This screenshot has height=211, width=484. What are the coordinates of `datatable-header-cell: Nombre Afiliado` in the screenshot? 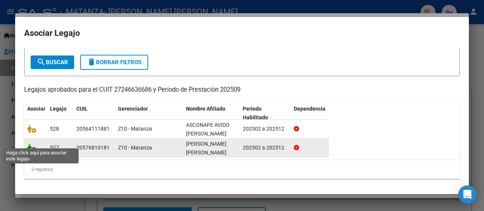 It's located at (211, 113).